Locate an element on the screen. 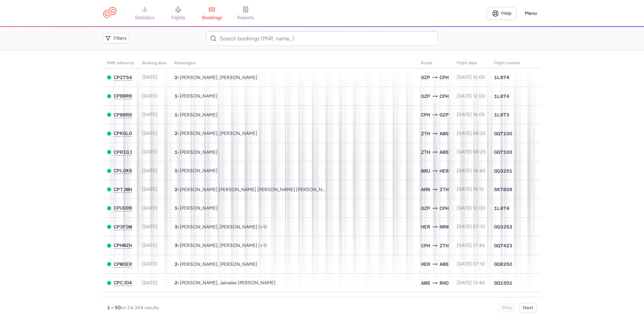  span: Charriela HUTCHINSON, Jainalee HUTCHINSON is located at coordinates (228, 283).